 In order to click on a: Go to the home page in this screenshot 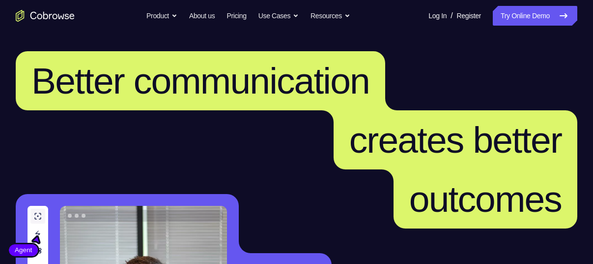, I will do `click(45, 16)`.